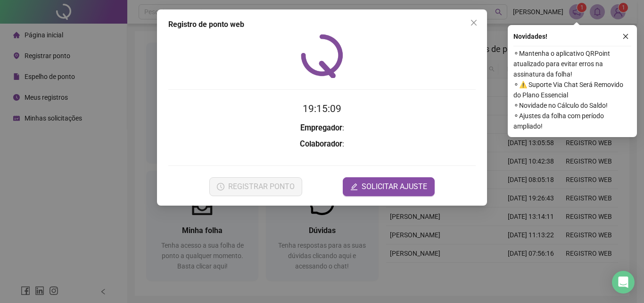 This screenshot has width=644, height=303. Describe the element at coordinates (474, 22) in the screenshot. I see `button: Close` at that location.